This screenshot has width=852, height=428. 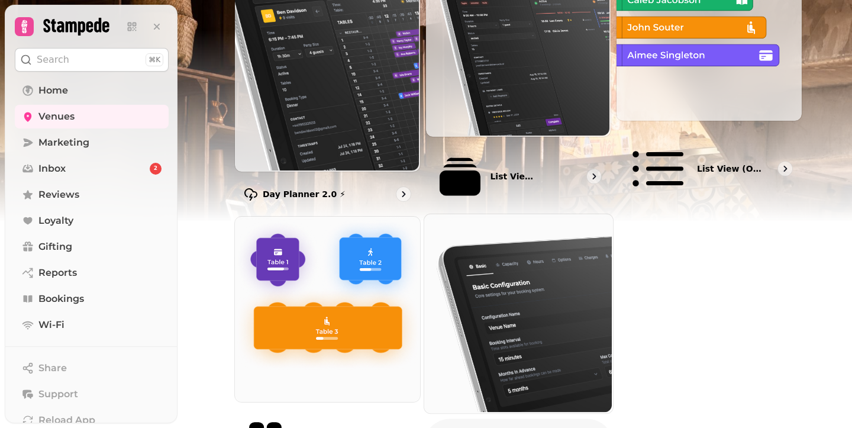 What do you see at coordinates (92, 325) in the screenshot?
I see `a: Wi-Fi` at bounding box center [92, 325].